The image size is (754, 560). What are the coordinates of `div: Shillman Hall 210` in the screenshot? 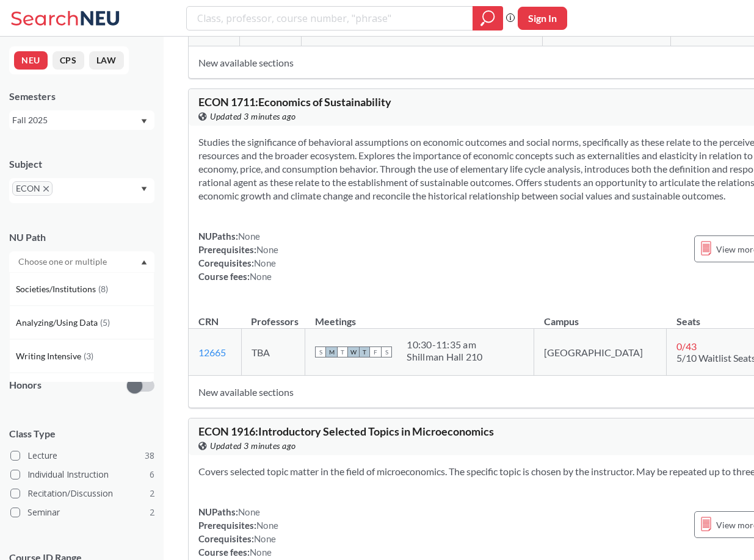 It's located at (444, 357).